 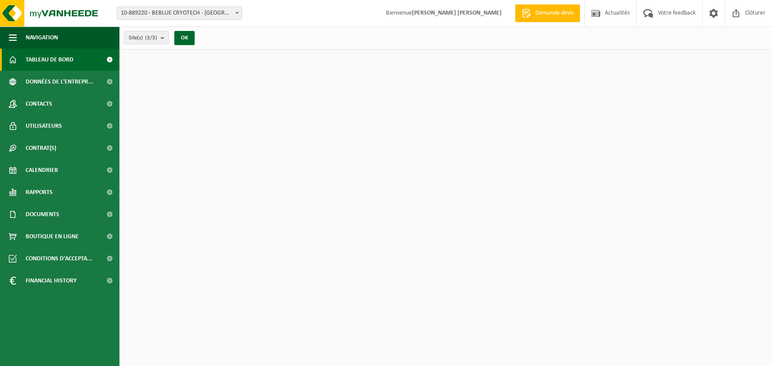 What do you see at coordinates (143, 38) in the screenshot?
I see `span: Site(s)` at bounding box center [143, 38].